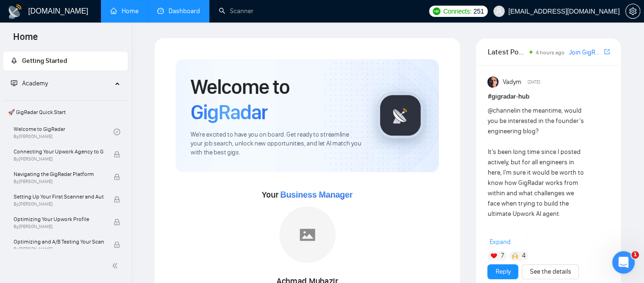  Describe the element at coordinates (316, 195) in the screenshot. I see `span: Business Manager` at that location.